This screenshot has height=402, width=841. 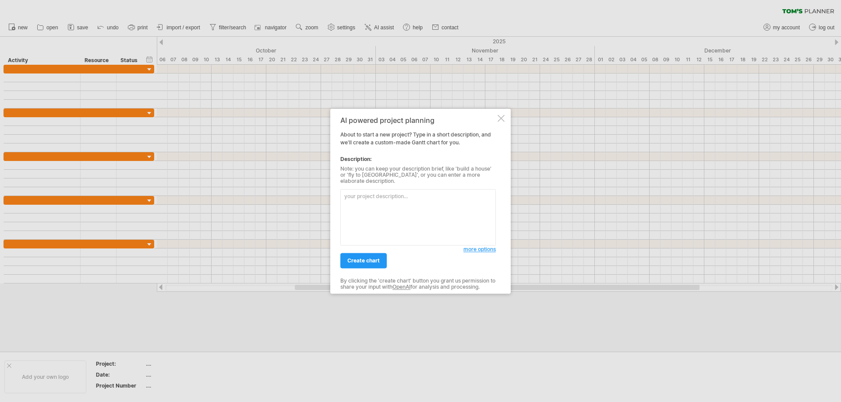 What do you see at coordinates (418, 284) in the screenshot?
I see `div: By clicking the 'create chart' button you grant us permission to share your input with for analys...` at bounding box center [418, 284].